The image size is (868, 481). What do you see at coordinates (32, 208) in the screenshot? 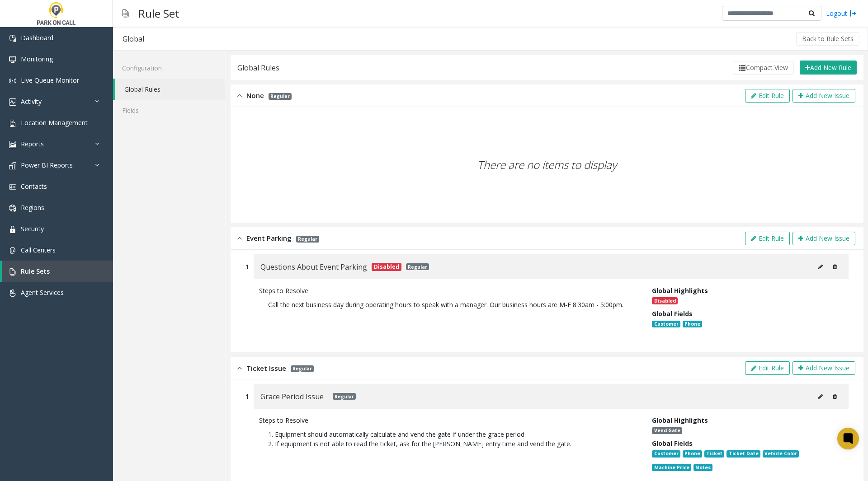
I see `span: Regions` at bounding box center [32, 208].